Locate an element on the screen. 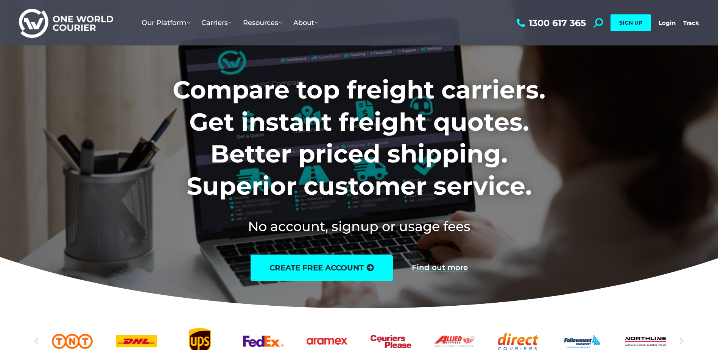  a: SIGN UP is located at coordinates (631, 23).